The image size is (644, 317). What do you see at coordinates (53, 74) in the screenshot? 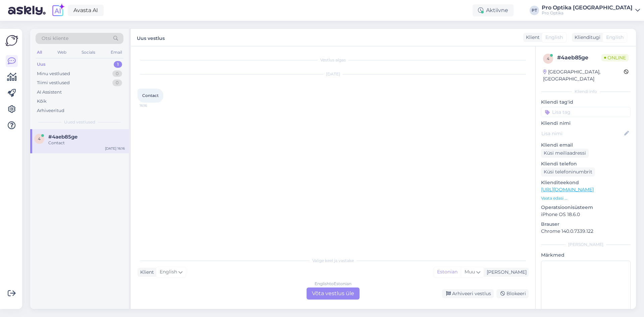
I see `div: Minu vestlused` at bounding box center [53, 74].